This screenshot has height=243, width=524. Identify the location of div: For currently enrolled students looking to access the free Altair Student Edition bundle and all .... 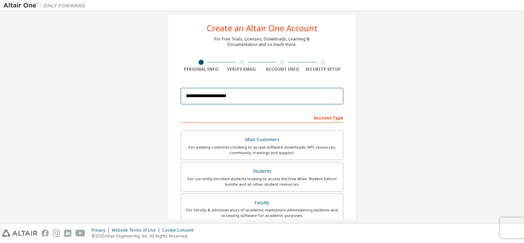
(262, 181).